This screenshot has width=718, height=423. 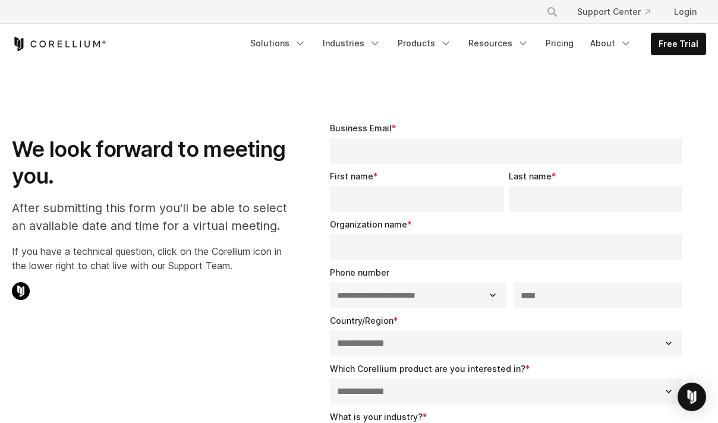 What do you see at coordinates (692, 397) in the screenshot?
I see `div: Open Intercom Messenger` at bounding box center [692, 397].